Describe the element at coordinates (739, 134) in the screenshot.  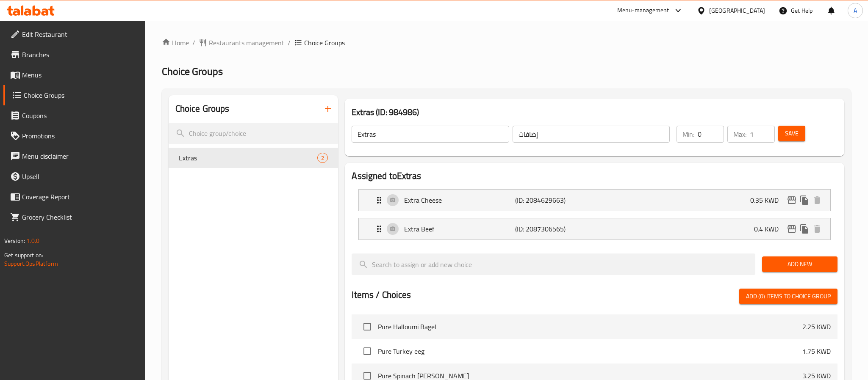
I see `p: Max:` at that location.